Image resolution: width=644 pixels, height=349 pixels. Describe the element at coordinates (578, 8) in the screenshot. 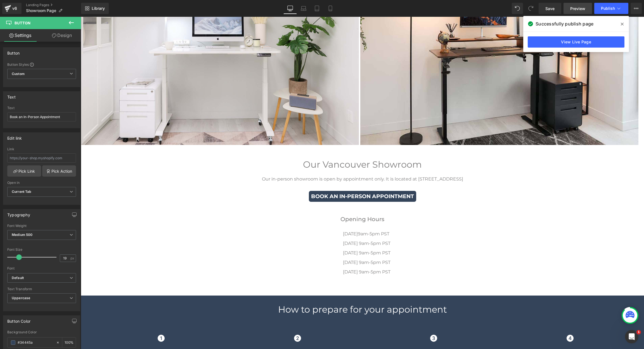

I see `span: Preview` at that location.